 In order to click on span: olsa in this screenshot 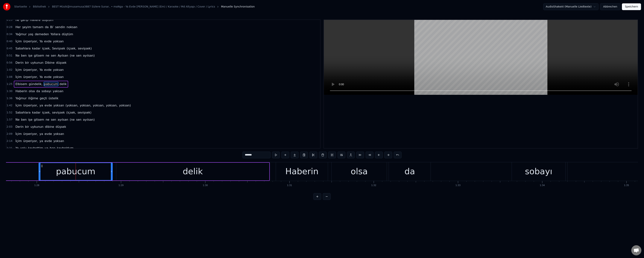, I will do `click(32, 91)`.